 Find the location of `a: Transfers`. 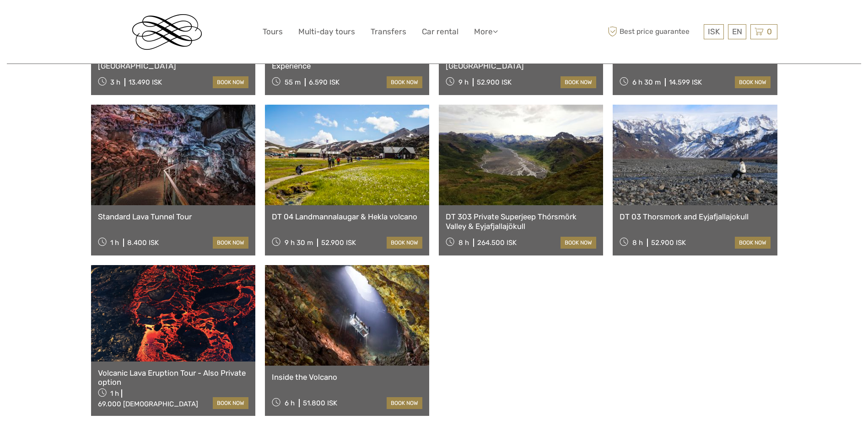

a: Transfers is located at coordinates (388, 32).